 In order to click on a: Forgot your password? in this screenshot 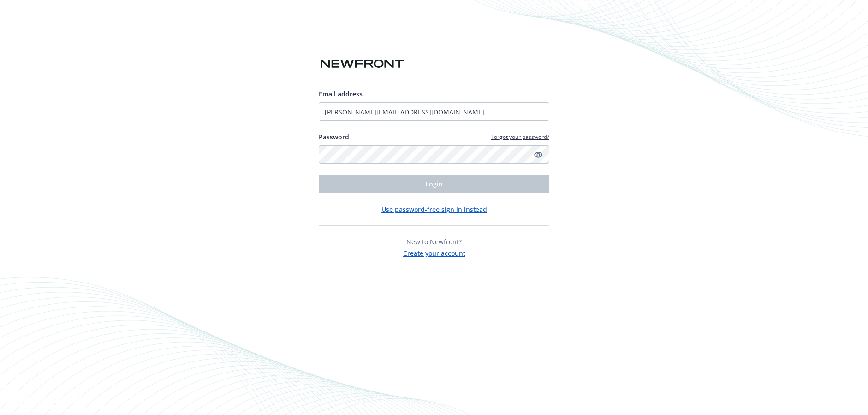, I will do `click(520, 137)`.